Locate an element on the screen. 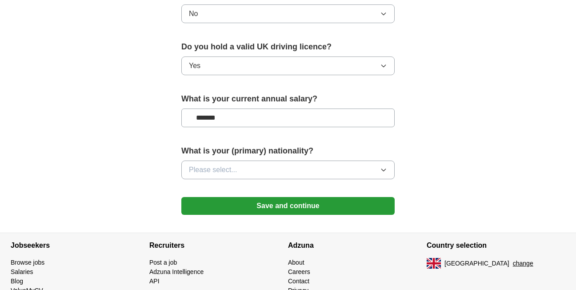 This screenshot has height=290, width=576. a: About is located at coordinates (296, 262).